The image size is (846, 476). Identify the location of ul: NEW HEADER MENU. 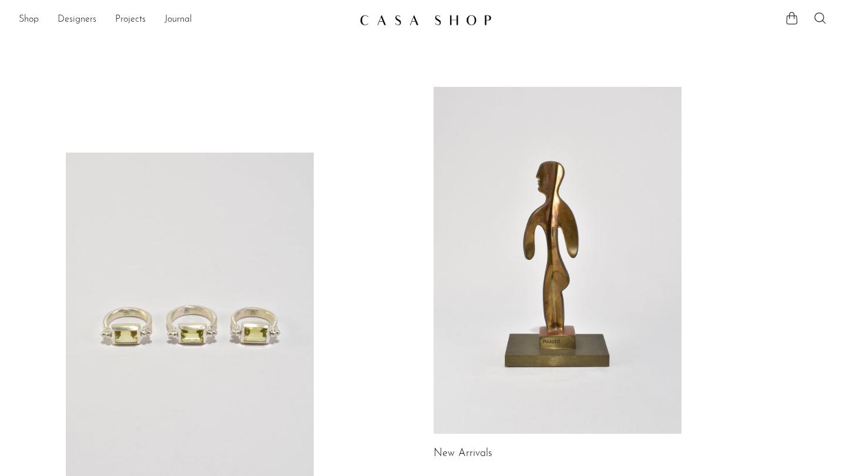
(184, 20).